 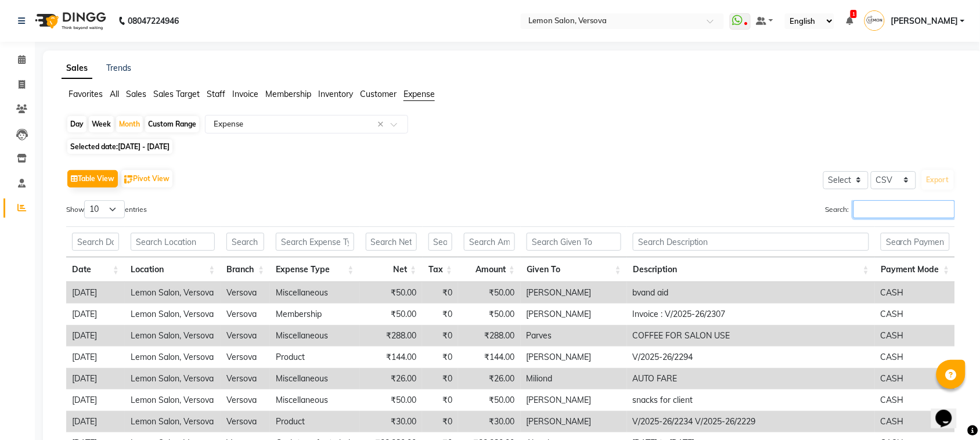 I want to click on span: Sales, so click(x=136, y=94).